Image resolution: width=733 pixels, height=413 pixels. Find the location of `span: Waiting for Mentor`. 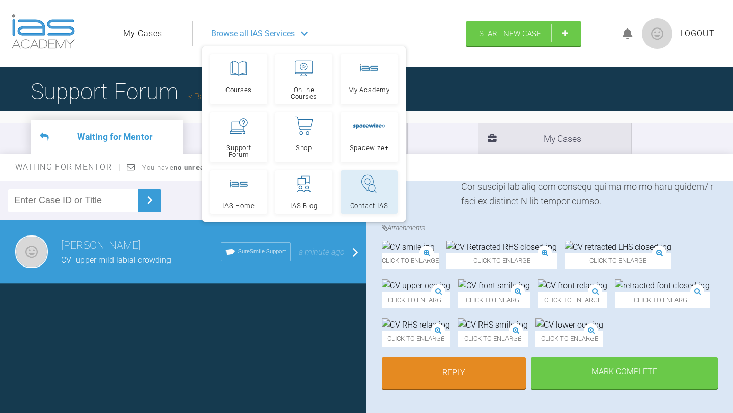

span: Waiting for Mentor is located at coordinates (68, 167).